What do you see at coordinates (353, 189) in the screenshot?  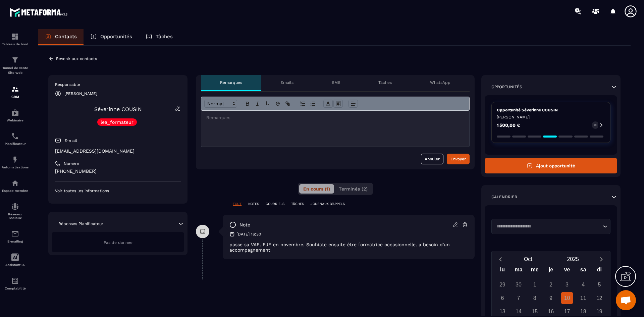 I see `button: Terminés (2)` at bounding box center [353, 189].